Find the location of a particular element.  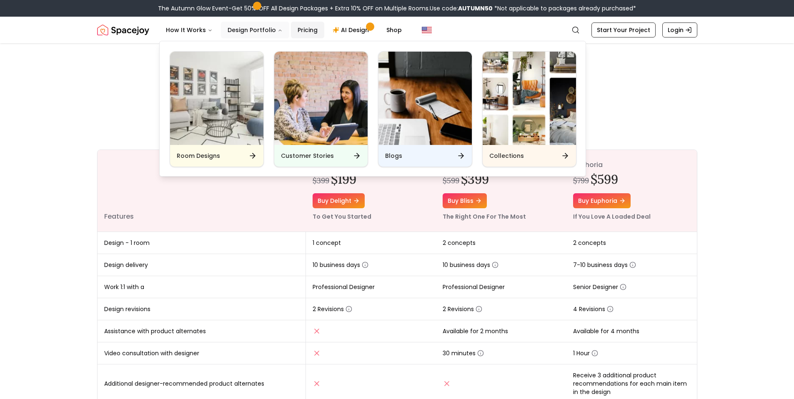

span: 7-10 business days is located at coordinates (604, 265).